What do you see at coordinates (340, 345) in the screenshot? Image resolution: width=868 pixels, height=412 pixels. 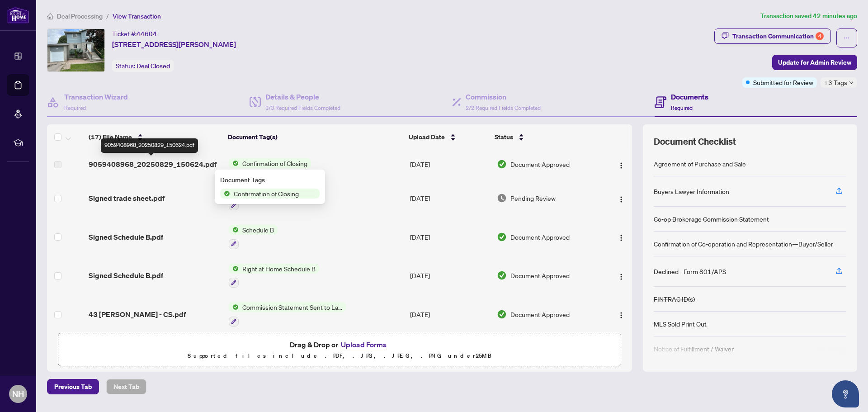 I see `span: Drag & Drop or` at bounding box center [340, 345].